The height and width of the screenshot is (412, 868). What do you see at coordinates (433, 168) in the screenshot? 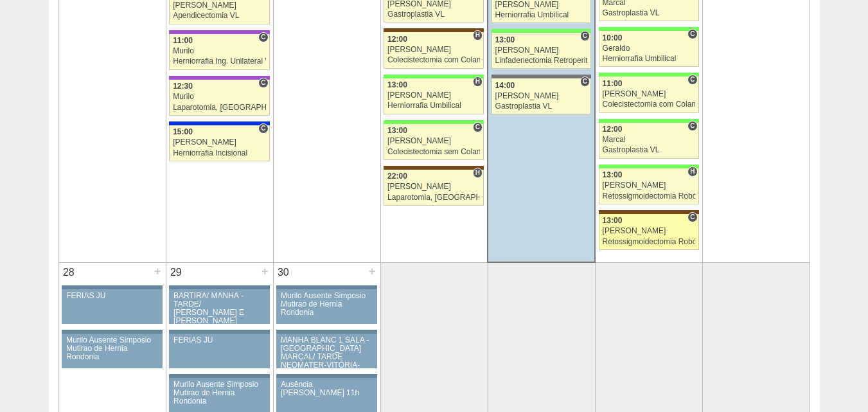
I see `div: Key: Santa Joana` at bounding box center [433, 168].